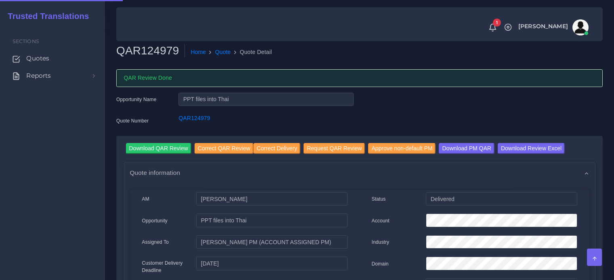 The image size is (614, 280). What do you see at coordinates (155, 173) in the screenshot?
I see `span: Quote information` at bounding box center [155, 173].